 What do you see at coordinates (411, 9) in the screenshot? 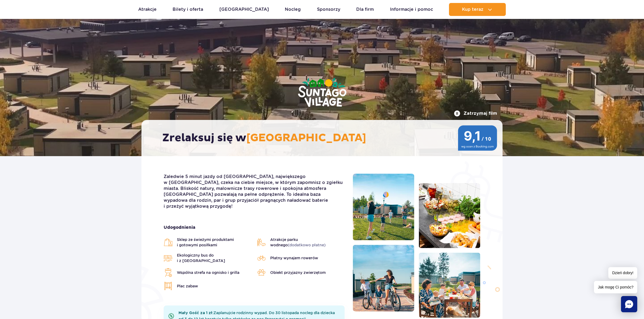
I see `a: Informacje i pomoc` at bounding box center [411, 9].